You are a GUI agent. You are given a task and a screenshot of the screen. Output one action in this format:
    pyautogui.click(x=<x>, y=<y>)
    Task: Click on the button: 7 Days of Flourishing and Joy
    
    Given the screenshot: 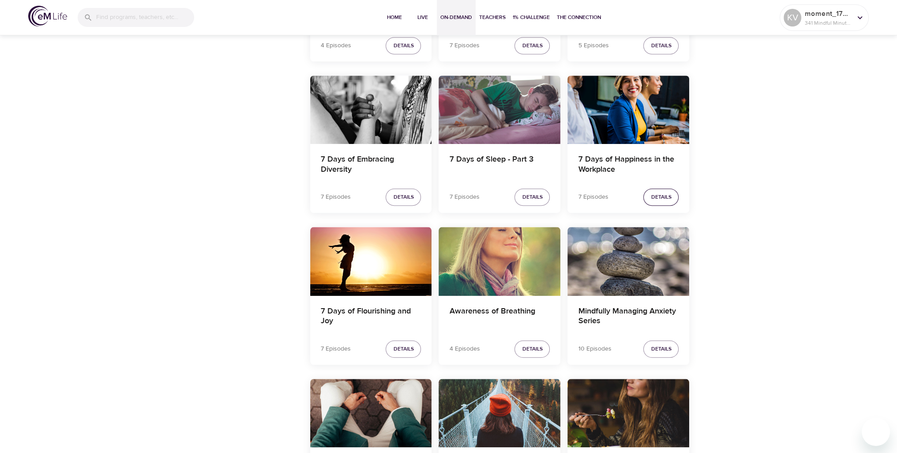 What is the action you would take?
    pyautogui.click(x=371, y=261)
    